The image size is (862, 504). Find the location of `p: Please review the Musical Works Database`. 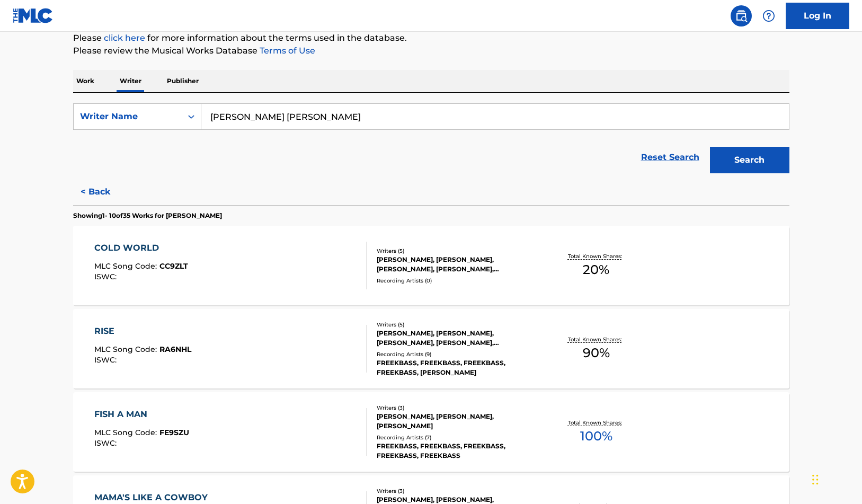

p: Please review the Musical Works Database is located at coordinates (431, 51).